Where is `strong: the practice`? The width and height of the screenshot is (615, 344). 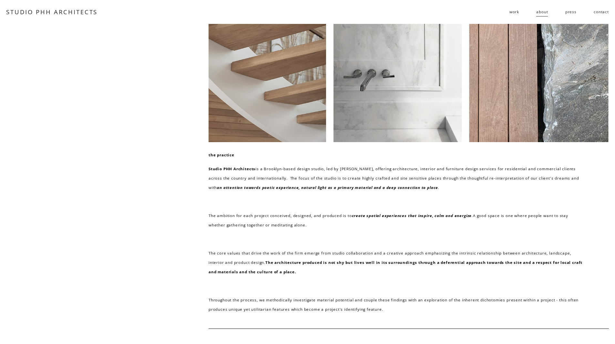
strong: the practice is located at coordinates (221, 155).